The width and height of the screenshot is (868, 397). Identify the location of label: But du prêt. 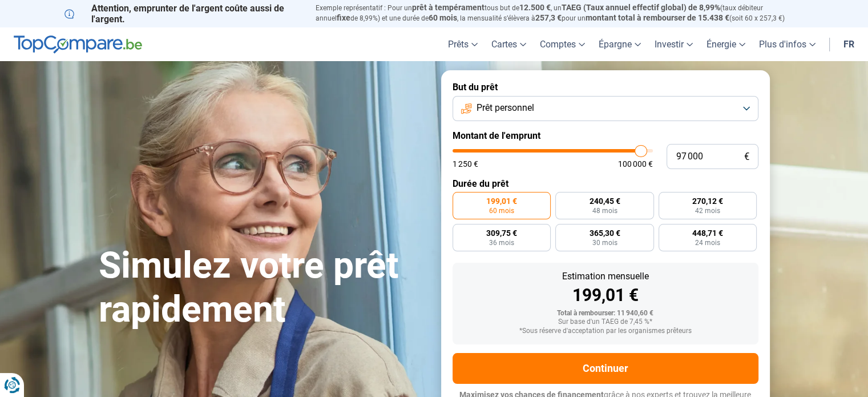
(606, 87).